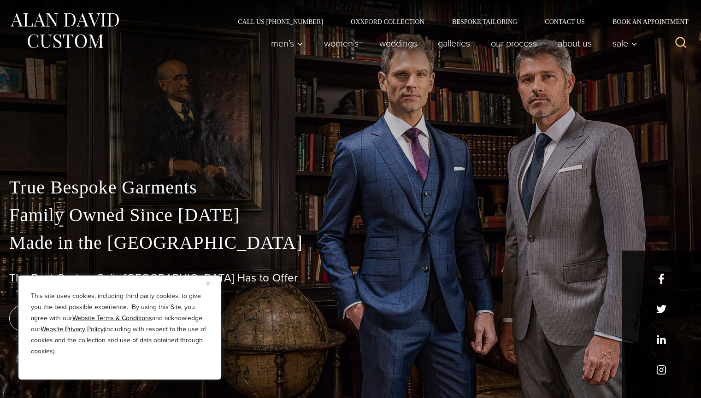 The width and height of the screenshot is (701, 398). What do you see at coordinates (454, 43) in the screenshot?
I see `a: Galleries` at bounding box center [454, 43].